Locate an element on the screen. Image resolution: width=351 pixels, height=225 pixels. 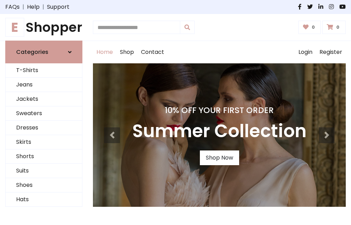
a: Shoes is located at coordinates (44, 185).